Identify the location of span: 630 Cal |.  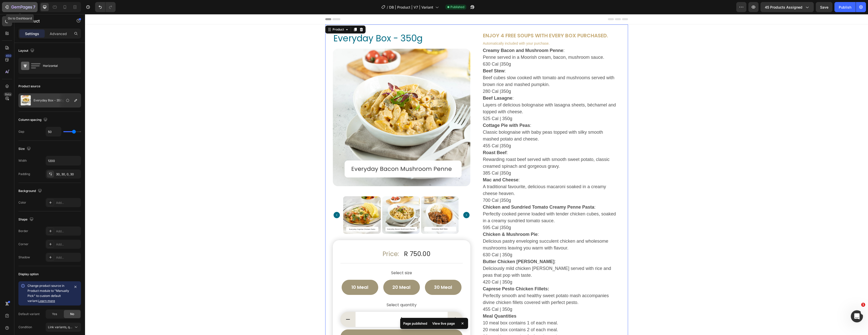
(407, 50).